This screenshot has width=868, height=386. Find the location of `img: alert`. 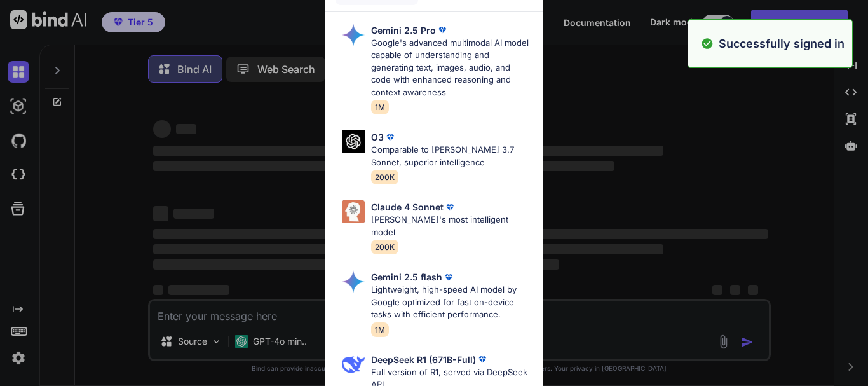

img: alert is located at coordinates (707, 44).